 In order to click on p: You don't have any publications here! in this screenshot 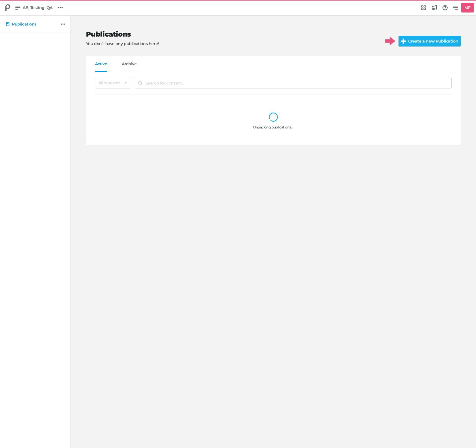, I will do `click(231, 44)`.